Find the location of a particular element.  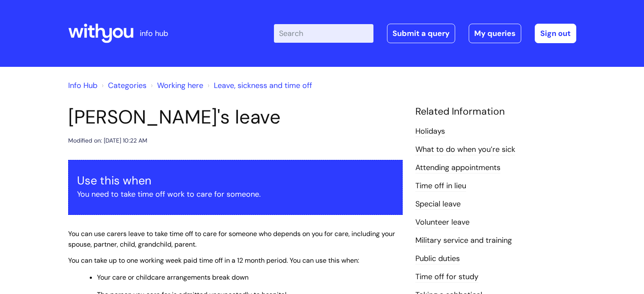

a: Volunteer leave is located at coordinates (442, 223).